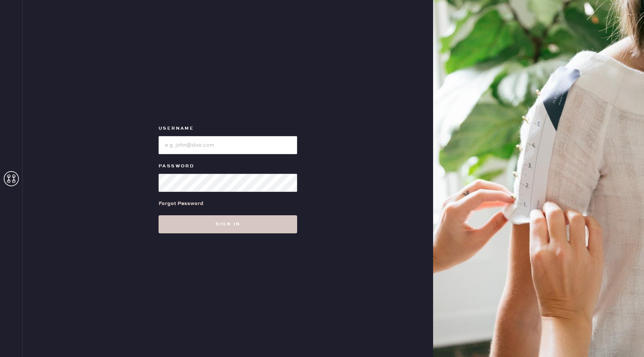 This screenshot has height=357, width=644. I want to click on label: Password, so click(228, 166).